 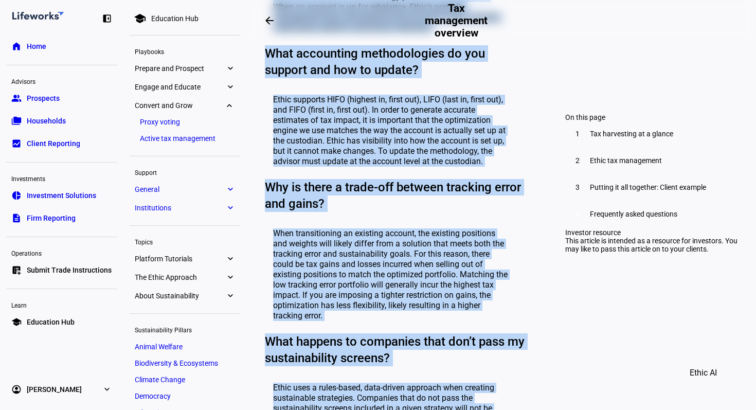 I want to click on span: Putting it all together: Client example, so click(x=648, y=187).